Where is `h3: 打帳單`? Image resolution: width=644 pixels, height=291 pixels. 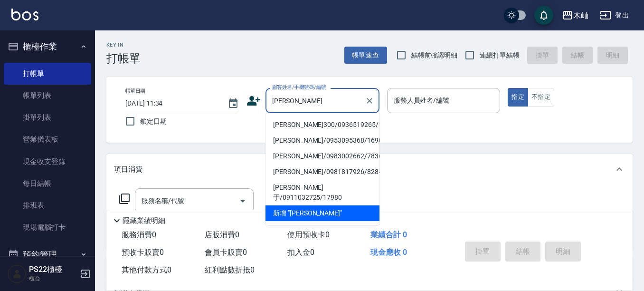 h3: 打帳單 is located at coordinates (123, 59).